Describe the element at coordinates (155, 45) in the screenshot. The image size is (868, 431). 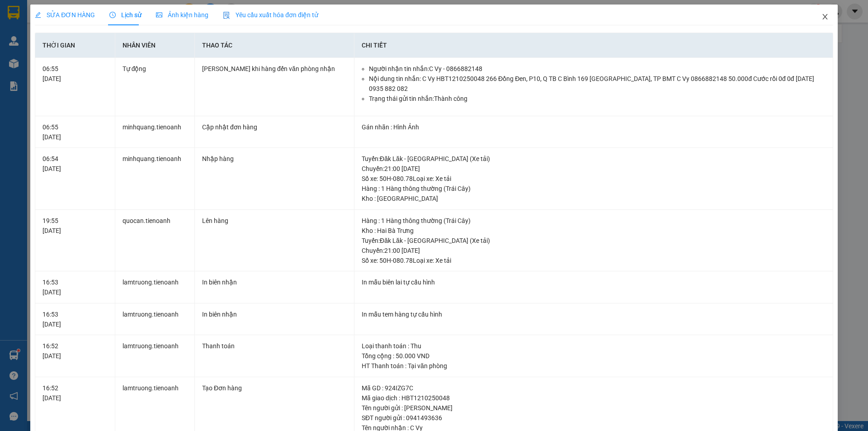
I see `th: Nhân viên` at that location.